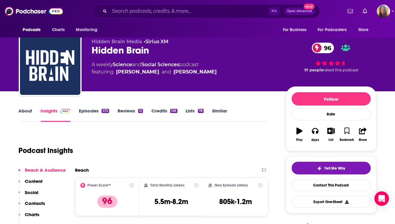 The width and height of the screenshot is (395, 224). What do you see at coordinates (82, 170) in the screenshot?
I see `h2: Reach` at bounding box center [82, 170].